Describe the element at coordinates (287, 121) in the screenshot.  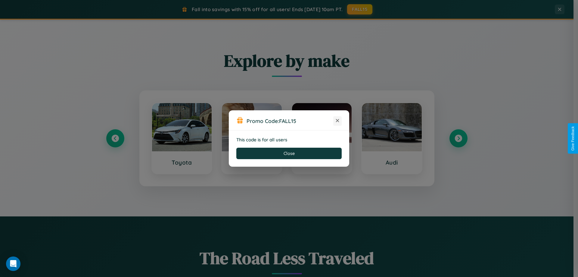
I see `b: FALL15` at that location.